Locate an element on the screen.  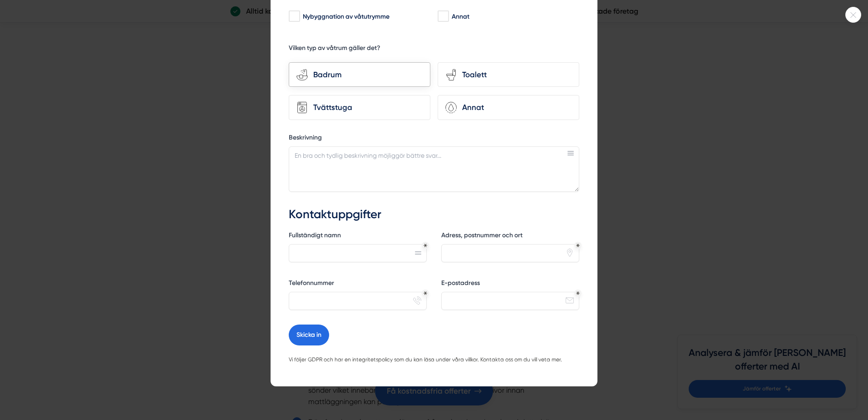
input: Annat is located at coordinates (443, 16).